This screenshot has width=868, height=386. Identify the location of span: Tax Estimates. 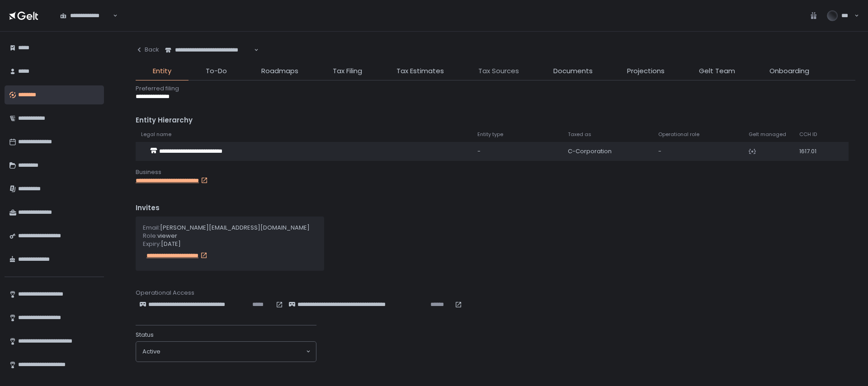
(420, 71).